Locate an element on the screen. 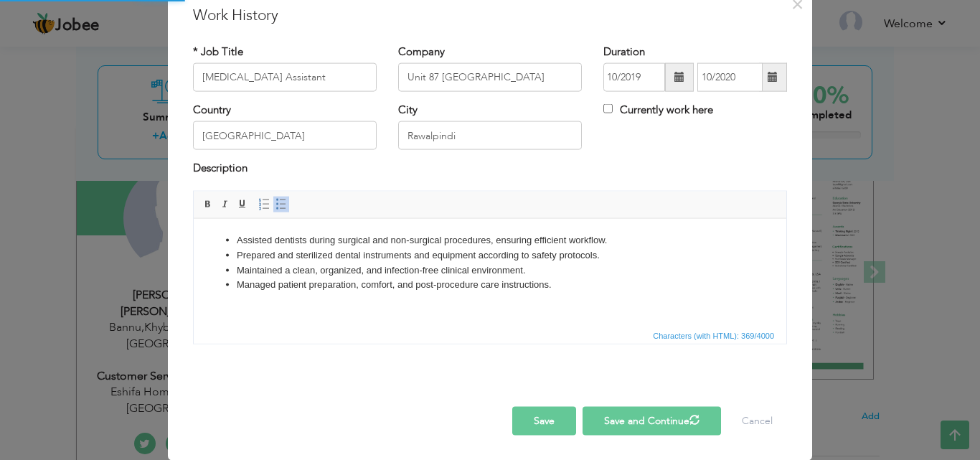  a: Underline is located at coordinates (243, 203).